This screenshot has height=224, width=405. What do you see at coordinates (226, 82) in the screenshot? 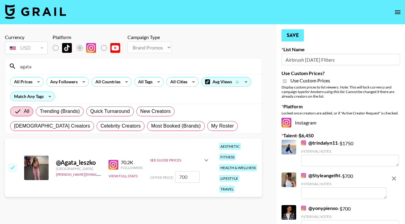
I see `div: Avg Views` at bounding box center [226, 82].